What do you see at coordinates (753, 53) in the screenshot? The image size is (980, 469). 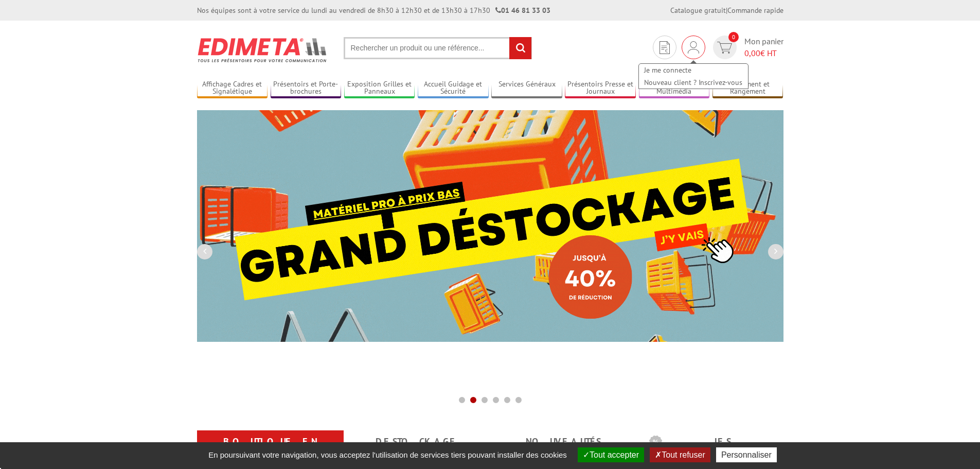 I see `span: 0,00` at bounding box center [753, 53].